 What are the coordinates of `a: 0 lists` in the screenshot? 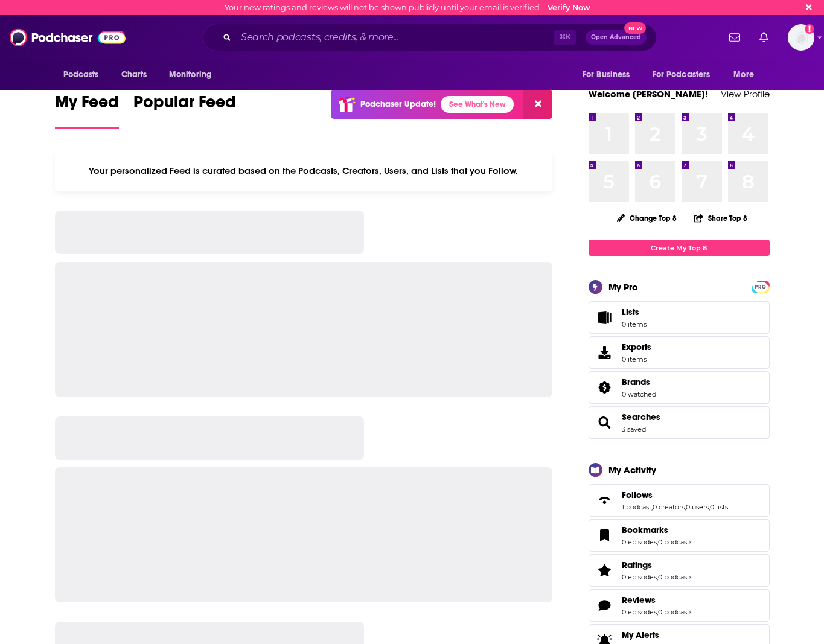 It's located at (719, 507).